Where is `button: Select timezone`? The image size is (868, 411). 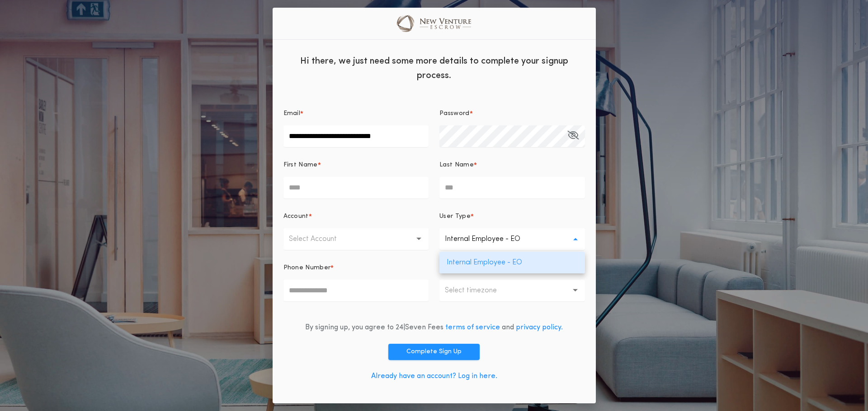
button: Select timezone is located at coordinates (512, 291).